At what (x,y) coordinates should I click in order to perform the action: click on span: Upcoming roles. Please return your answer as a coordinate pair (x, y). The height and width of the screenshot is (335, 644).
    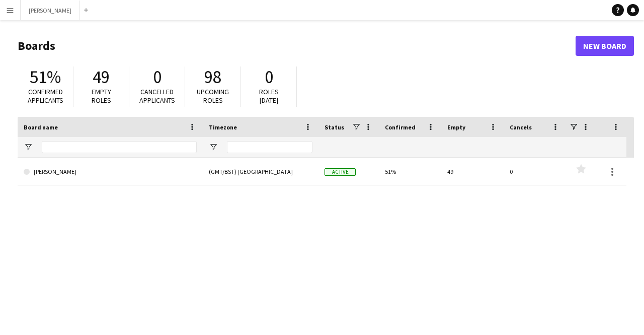
    Looking at the image, I should click on (213, 95).